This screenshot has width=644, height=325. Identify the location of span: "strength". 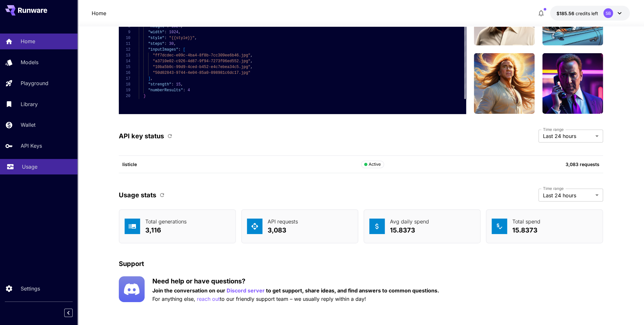
(159, 84).